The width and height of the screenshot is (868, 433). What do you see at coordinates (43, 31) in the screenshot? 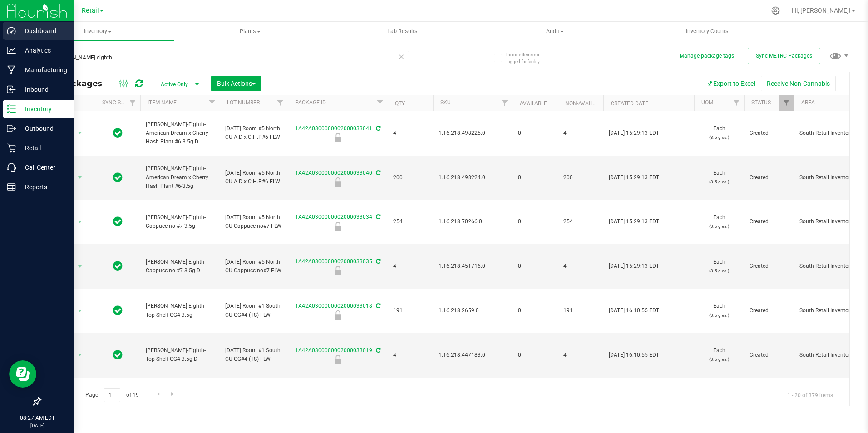
I see `p: Dashboard` at bounding box center [43, 31].